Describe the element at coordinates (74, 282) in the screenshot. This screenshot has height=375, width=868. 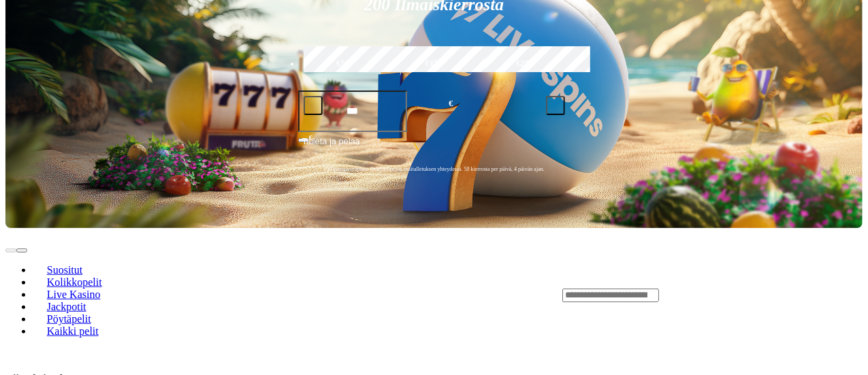
I see `span: Kolikkopelit` at that location.